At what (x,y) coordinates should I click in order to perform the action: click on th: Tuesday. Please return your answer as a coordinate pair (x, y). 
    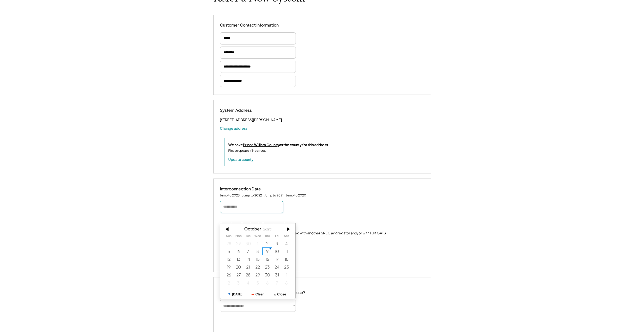
    Looking at the image, I should click on (248, 237).